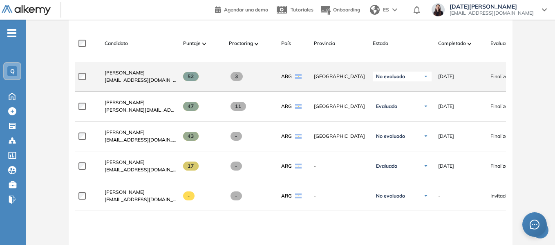  I want to click on span: 43, so click(191, 136).